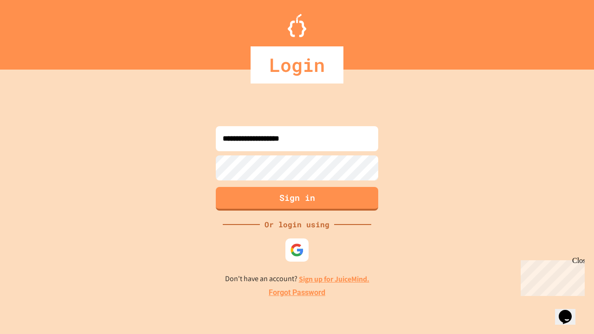  What do you see at coordinates (297, 65) in the screenshot?
I see `div: Login` at bounding box center [297, 65].